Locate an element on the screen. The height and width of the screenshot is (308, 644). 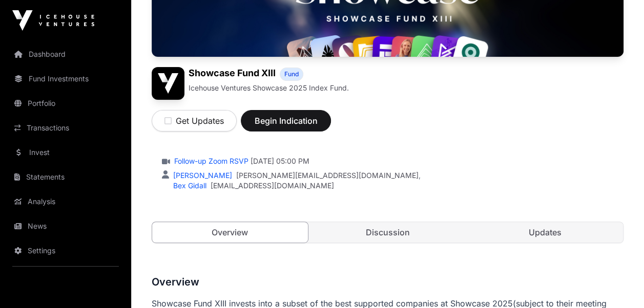
button: Begin Indication is located at coordinates (286, 121).